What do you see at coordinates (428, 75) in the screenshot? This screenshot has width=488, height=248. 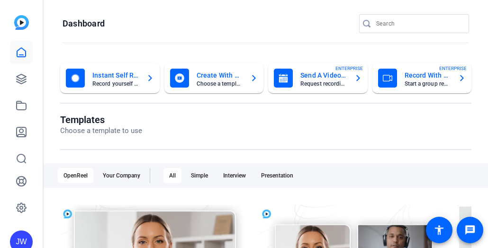 I see `mat-card-title: Record With Others` at bounding box center [428, 75].